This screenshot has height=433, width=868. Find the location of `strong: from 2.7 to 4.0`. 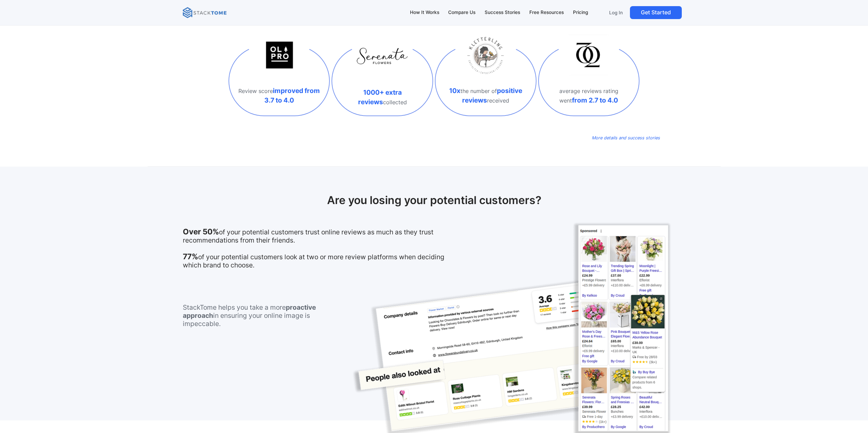

strong: from 2.7 to 4.0 is located at coordinates (594, 100).